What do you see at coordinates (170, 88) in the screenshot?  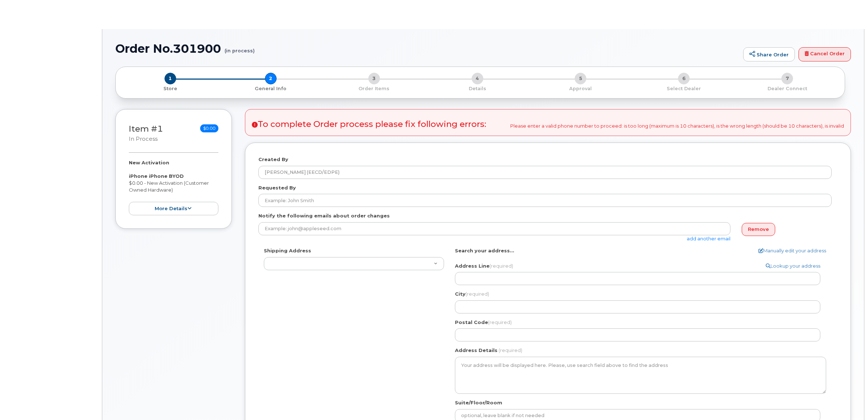 I see `a: 1 Store` at bounding box center [170, 88].